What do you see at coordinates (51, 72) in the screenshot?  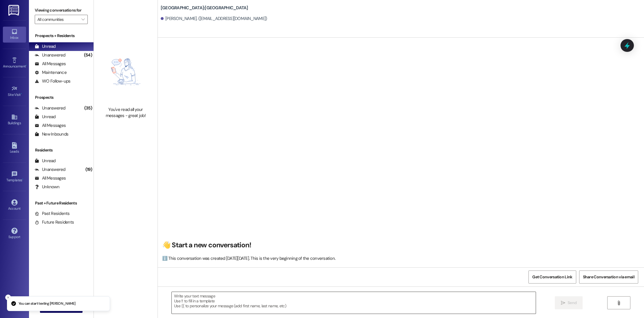 I see `div: Maintenance` at bounding box center [51, 72].